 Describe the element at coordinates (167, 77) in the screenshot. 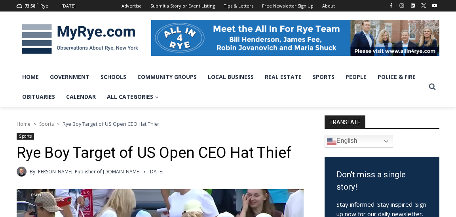

I see `a: Community Groups` at that location.